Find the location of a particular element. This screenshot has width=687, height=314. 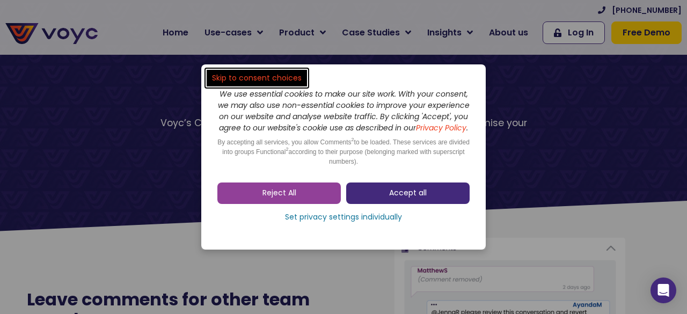

i: We use essential cookies to make our site work. With your consent, we may also use non-essential ... is located at coordinates (343, 111).